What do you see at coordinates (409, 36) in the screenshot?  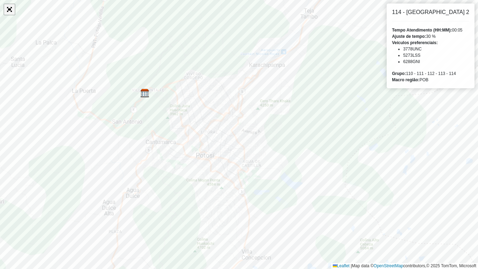 I see `strong: Ajuste de tempo:` at bounding box center [409, 36].